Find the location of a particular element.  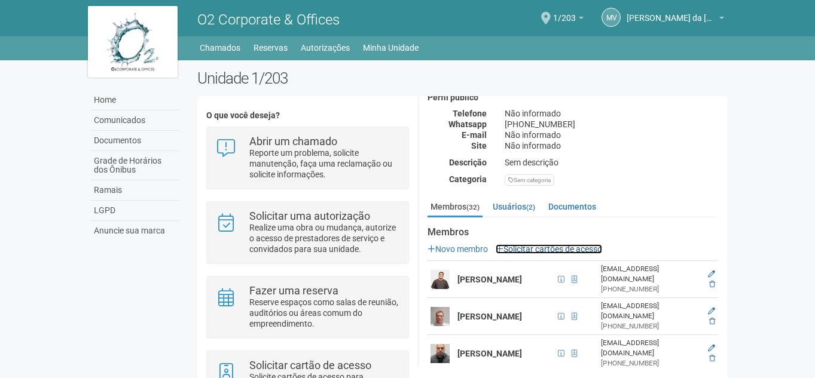

a: Comunicados is located at coordinates (135, 121).